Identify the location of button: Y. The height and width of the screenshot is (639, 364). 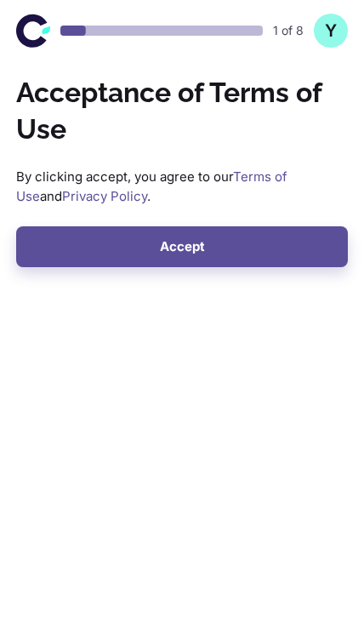
(331, 30).